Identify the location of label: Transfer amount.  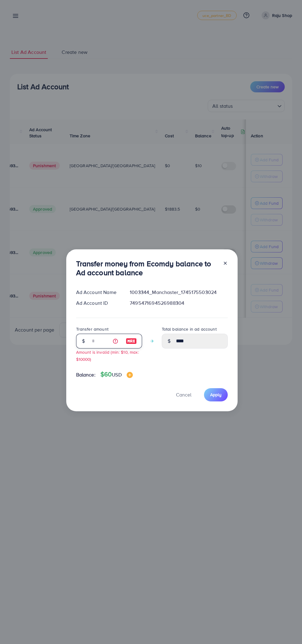
(92, 329).